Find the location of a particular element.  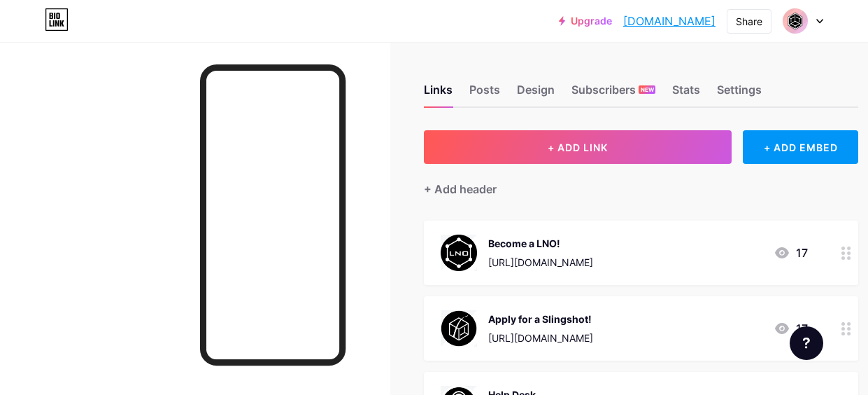

div: Posts is located at coordinates (485, 94).